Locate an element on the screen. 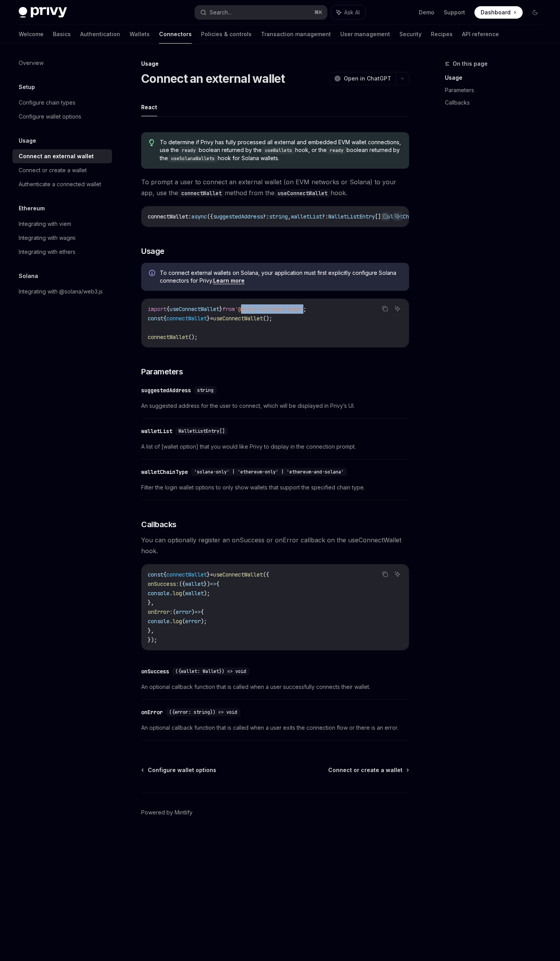 The width and height of the screenshot is (560, 961). h5: Usage is located at coordinates (27, 141).